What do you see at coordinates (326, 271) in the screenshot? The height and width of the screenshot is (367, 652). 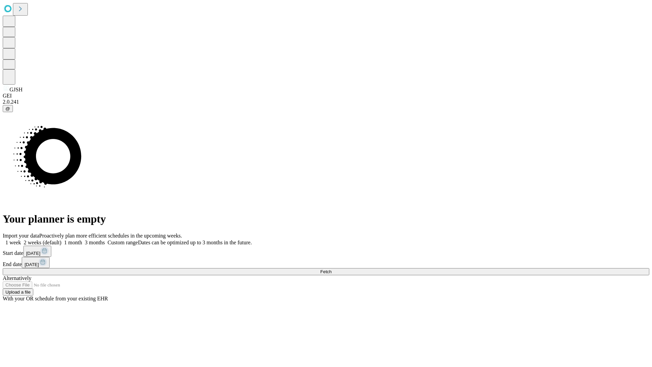 I see `span: Fetch` at bounding box center [326, 271].